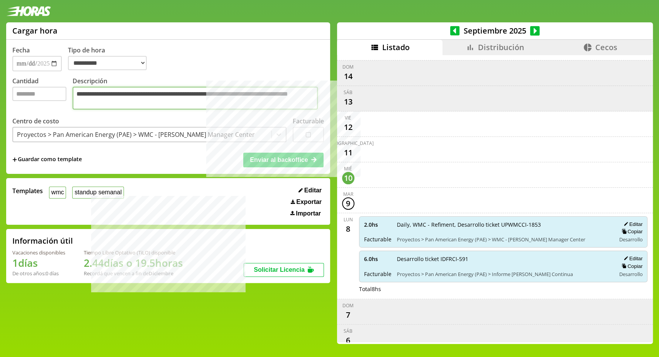  Describe the element at coordinates (348, 153) in the screenshot. I see `div: 11` at that location.